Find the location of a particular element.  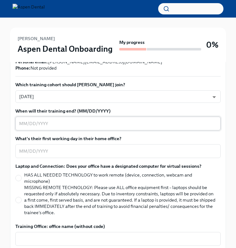

img: Aspen Dental is located at coordinates (29, 9).